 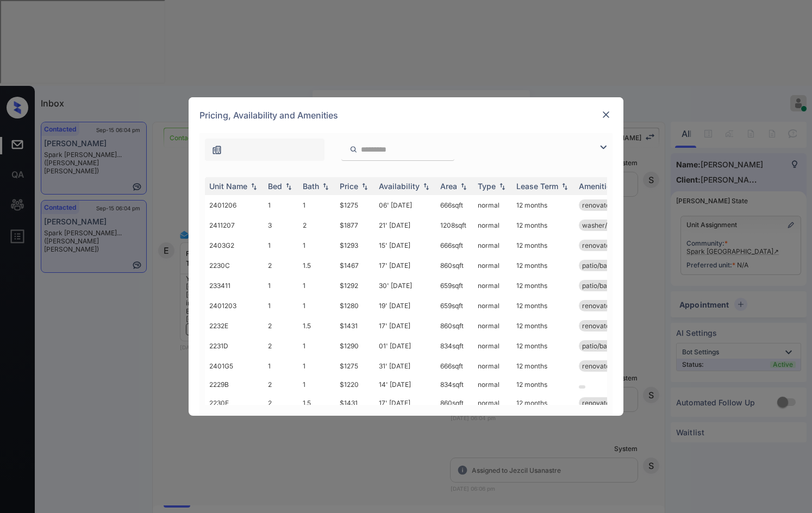 I want to click on td: 2232E, so click(x=234, y=326).